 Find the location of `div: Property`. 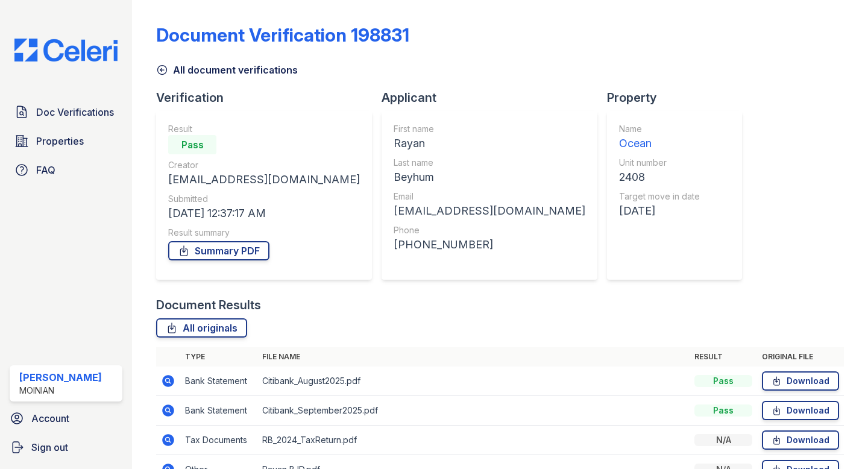

div: Property is located at coordinates (679, 98).